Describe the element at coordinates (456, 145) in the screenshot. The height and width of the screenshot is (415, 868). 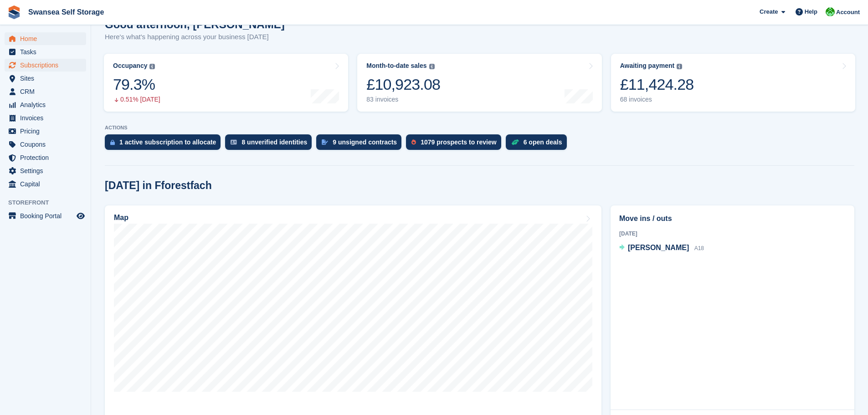
I see `a: 1079 prospects to review` at that location.